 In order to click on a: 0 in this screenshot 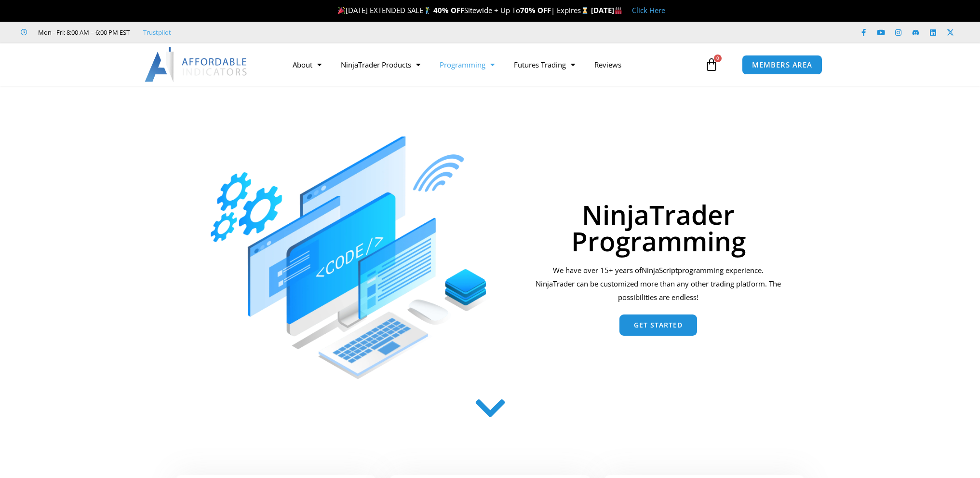, I will do `click(712, 64)`.